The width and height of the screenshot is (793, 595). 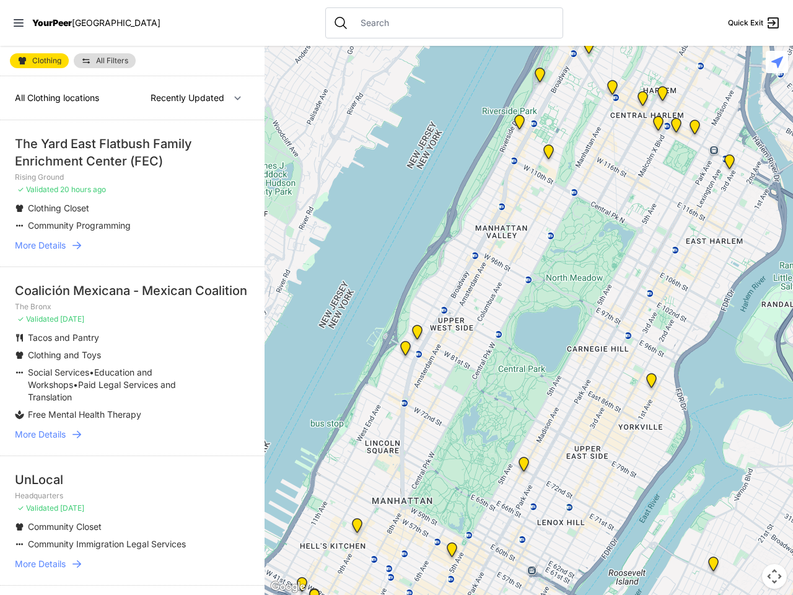 I want to click on div: The Cathedral Church of St. John the Divine, so click(x=548, y=154).